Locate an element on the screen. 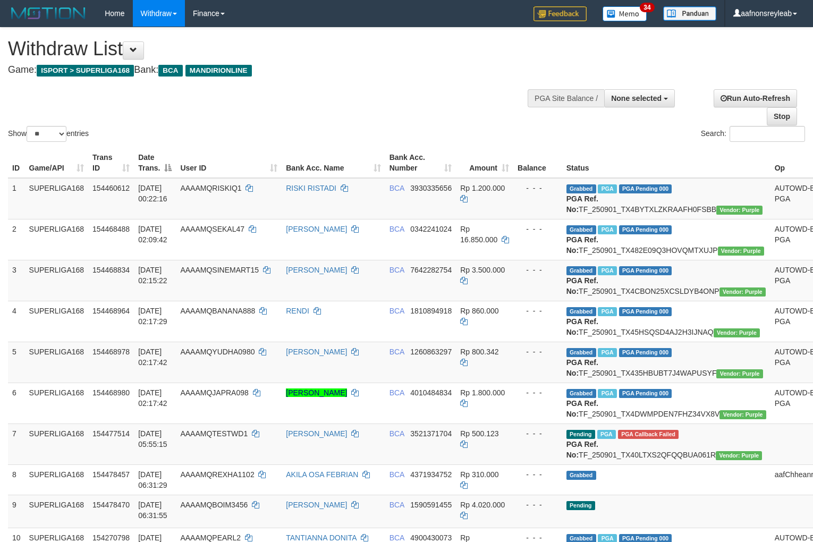  span: Copy 1590591455 to clipboard is located at coordinates (431, 505).